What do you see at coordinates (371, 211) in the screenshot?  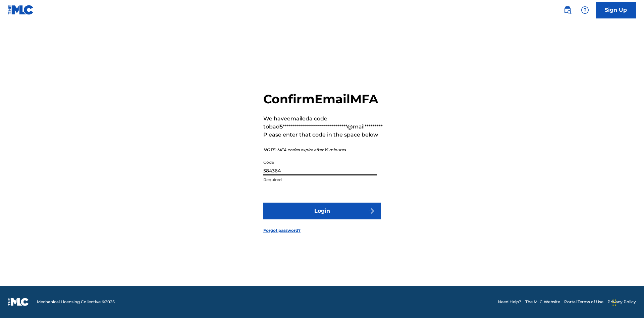 I see `img: f7272a7cc735f4ea7f67.svg` at bounding box center [371, 211].